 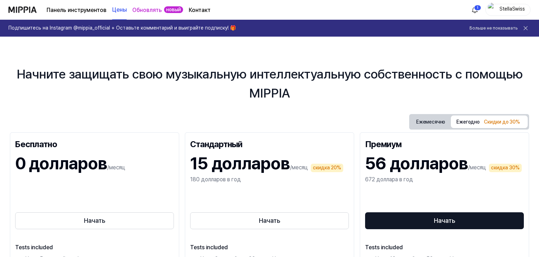 What do you see at coordinates (269, 84) in the screenshot?
I see `font: Начните защищать свою музыкальную интеллектуальную собственность с помощью MIPPIA` at bounding box center [269, 84].